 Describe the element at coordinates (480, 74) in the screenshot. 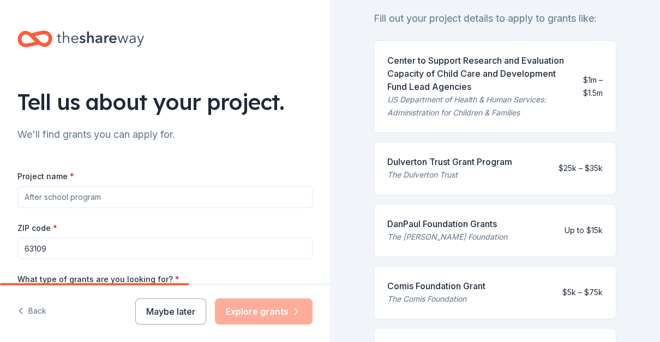

I see `div: Center to Support Research and Evaluation Capacity of Child Care and Development Fund Lead Agencies` at that location.